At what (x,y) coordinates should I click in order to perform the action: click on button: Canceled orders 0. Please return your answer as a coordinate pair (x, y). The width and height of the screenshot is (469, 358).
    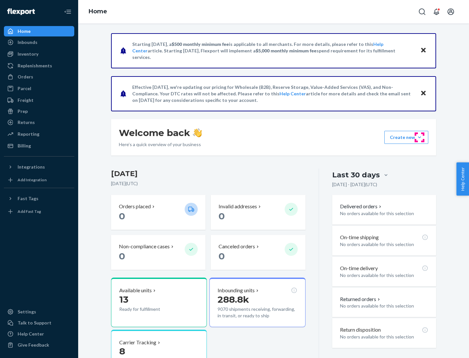
    Looking at the image, I should click on (258, 253).